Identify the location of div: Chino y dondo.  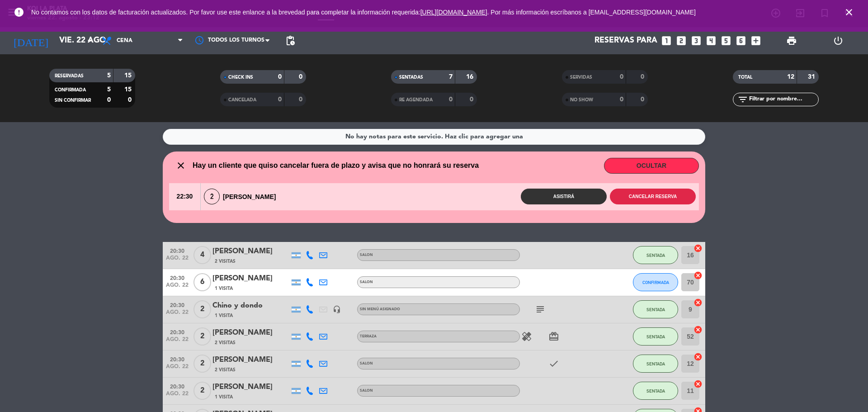
(251, 306).